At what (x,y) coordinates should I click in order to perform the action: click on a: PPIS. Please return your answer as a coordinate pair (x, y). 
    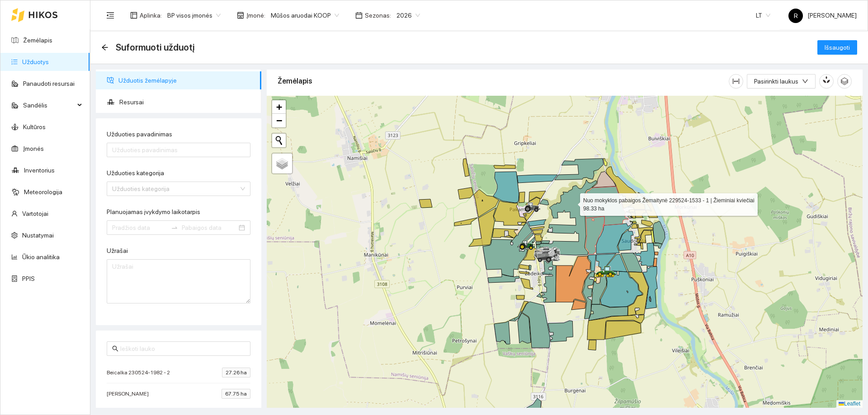
    Looking at the image, I should click on (28, 279).